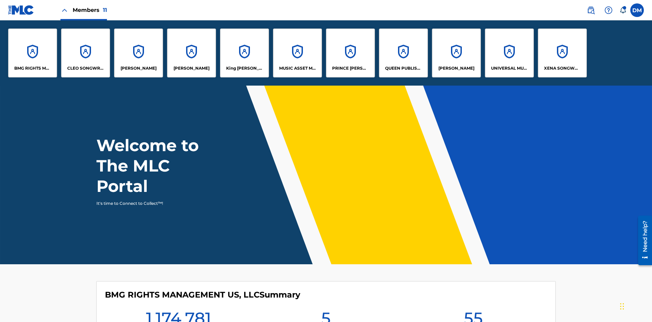  I want to click on img: Close, so click(65, 10).